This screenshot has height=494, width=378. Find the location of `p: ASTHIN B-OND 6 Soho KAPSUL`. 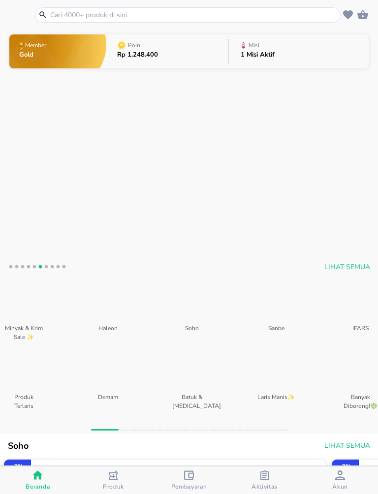

p: ASTHIN B-OND 6 Soho KAPSUL is located at coordinates (208, 469).